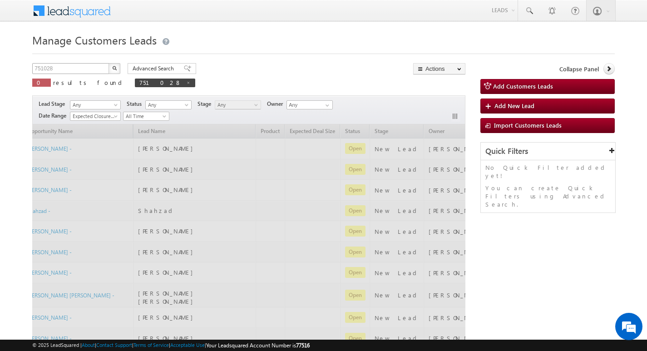 This screenshot has height=351, width=647. Describe the element at coordinates (523, 86) in the screenshot. I see `span: Add Customers Leads` at that location.